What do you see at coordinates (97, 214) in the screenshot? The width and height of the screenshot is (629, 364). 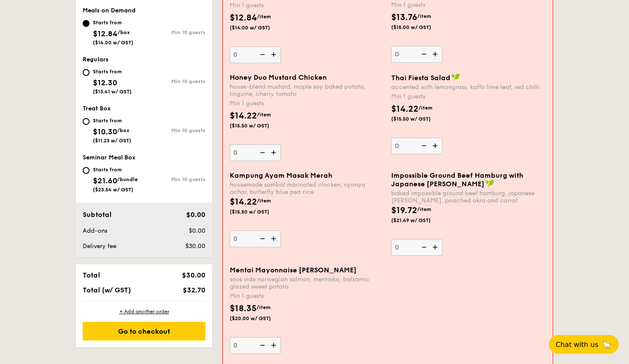 I see `span: Subtotal` at bounding box center [97, 214].